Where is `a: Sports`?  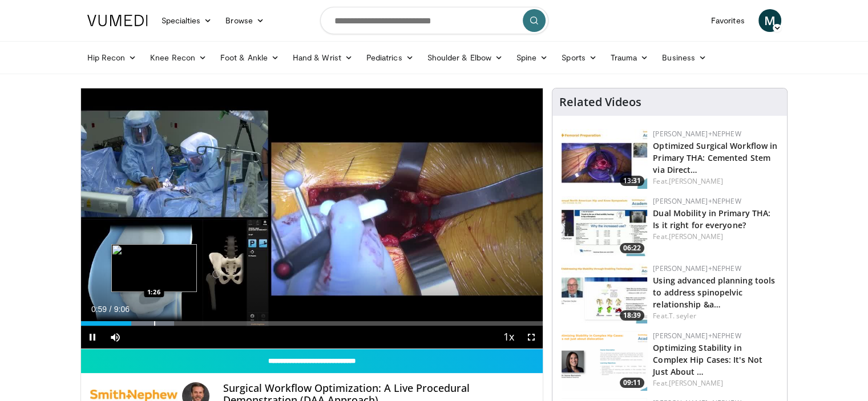 a: Sports is located at coordinates (579, 58).